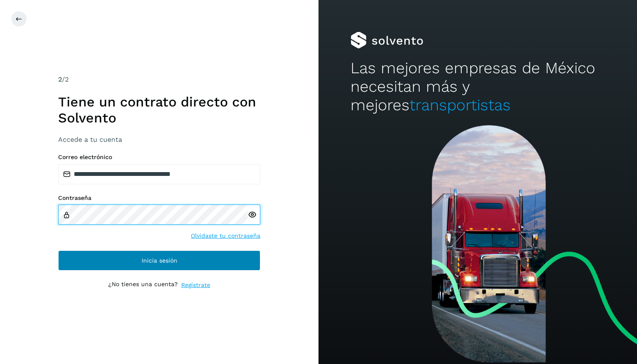 This screenshot has width=637, height=364. Describe the element at coordinates (160, 139) in the screenshot. I see `h3: Accede a tu cuenta` at that location.